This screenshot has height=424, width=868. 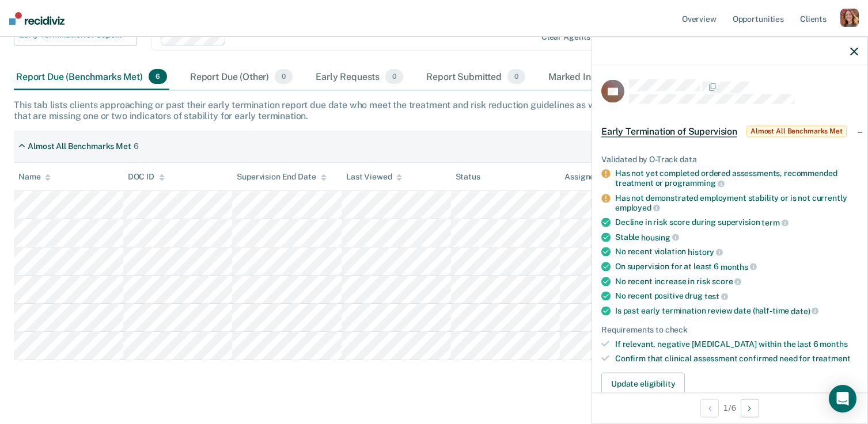 I want to click on img: Recidiviz, so click(x=37, y=18).